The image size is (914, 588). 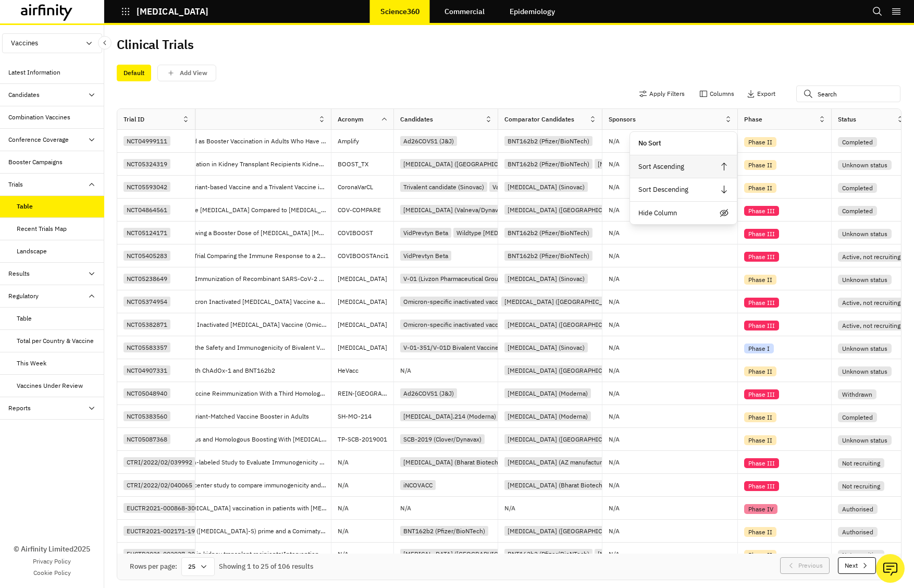 I want to click on div: NCT05124171, so click(x=147, y=232).